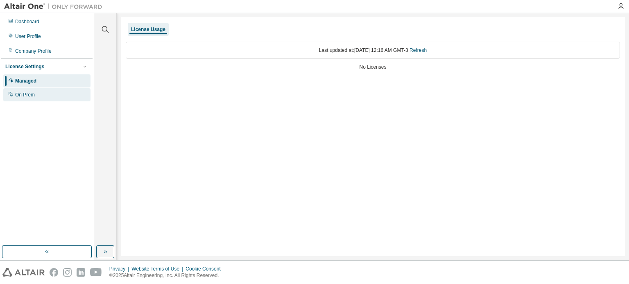  What do you see at coordinates (27, 22) in the screenshot?
I see `div: Dashboard` at bounding box center [27, 22].